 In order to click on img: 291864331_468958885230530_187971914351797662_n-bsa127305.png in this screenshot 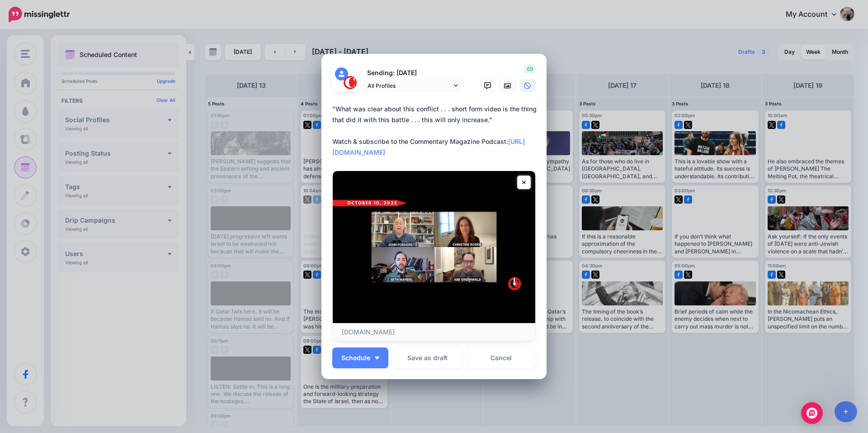, I will do `click(350, 82)`.